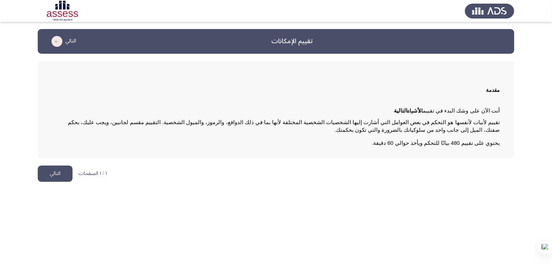 The image size is (552, 265). I want to click on font: الأشياء, so click(415, 111).